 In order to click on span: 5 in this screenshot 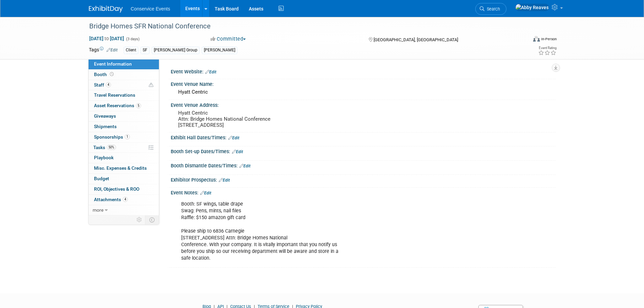, I will do `click(138, 106)`.